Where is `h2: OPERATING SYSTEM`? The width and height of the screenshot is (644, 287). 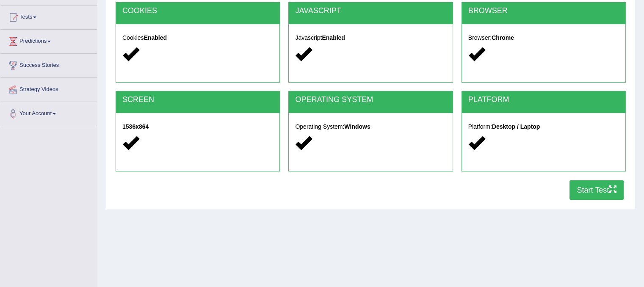 h2: OPERATING SYSTEM is located at coordinates (370, 100).